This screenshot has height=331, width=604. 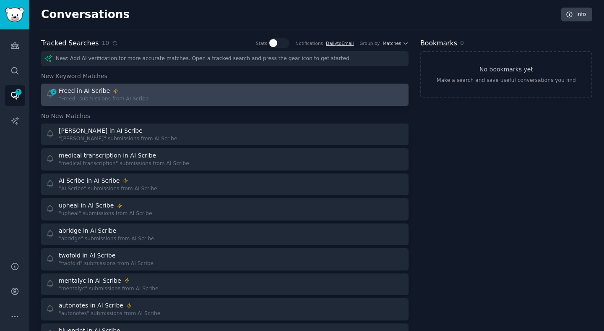 What do you see at coordinates (108, 189) in the screenshot?
I see `div: "AI Scribe" submissions from AI Scribe` at bounding box center [108, 189].